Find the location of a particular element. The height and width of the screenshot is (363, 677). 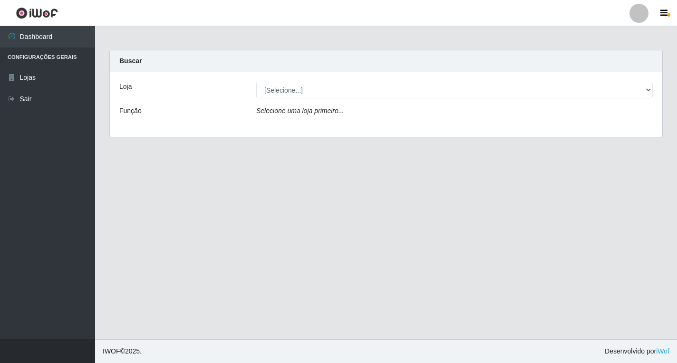

a: iWof is located at coordinates (663, 351).